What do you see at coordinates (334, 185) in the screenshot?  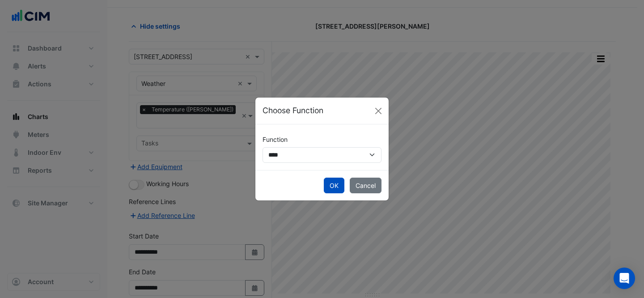 I see `button: OK` at bounding box center [334, 185].